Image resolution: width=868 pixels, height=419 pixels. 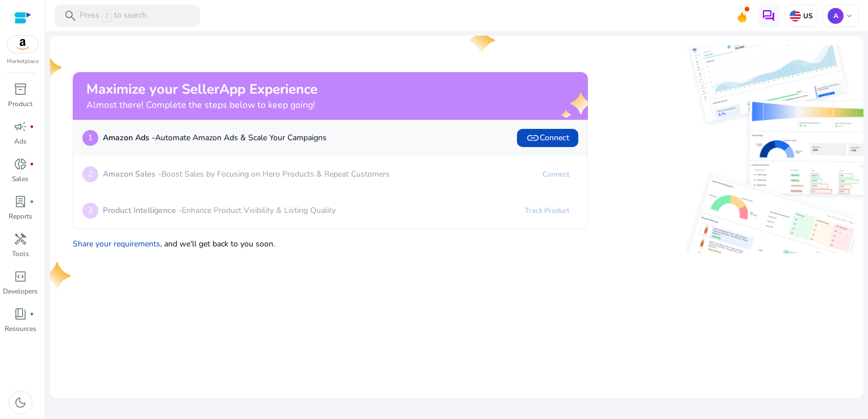 What do you see at coordinates (132, 174) in the screenshot?
I see `b: Amazon Sales -` at bounding box center [132, 174].